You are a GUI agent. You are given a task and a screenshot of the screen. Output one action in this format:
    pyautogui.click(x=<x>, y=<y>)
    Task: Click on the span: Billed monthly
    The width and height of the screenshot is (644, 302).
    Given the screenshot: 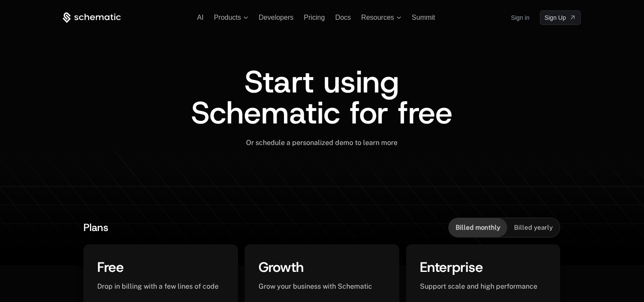 What is the action you would take?
    pyautogui.click(x=478, y=228)
    